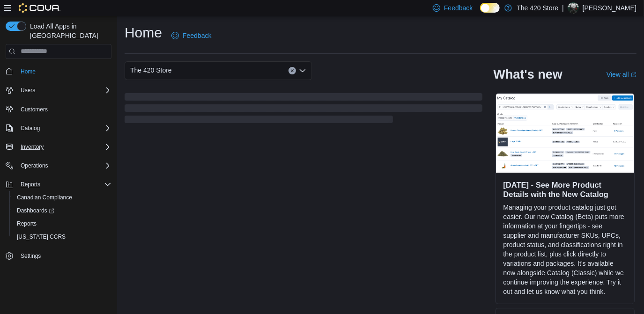  Describe the element at coordinates (30, 256) in the screenshot. I see `a: Settings` at that location.